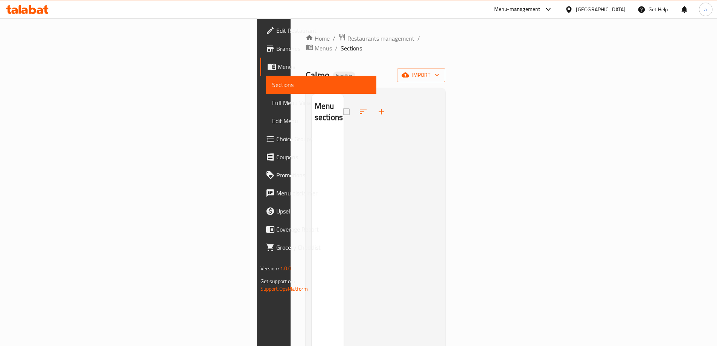 The width and height of the screenshot is (717, 346). What do you see at coordinates (517, 9) in the screenshot?
I see `div: Menu-management` at bounding box center [517, 9].